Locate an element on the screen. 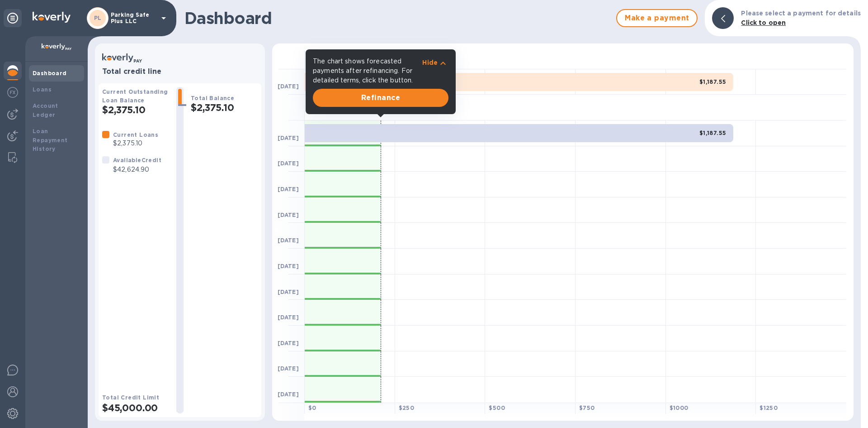 The width and height of the screenshot is (868, 428). span: Make a payment is located at coordinates (657, 18).